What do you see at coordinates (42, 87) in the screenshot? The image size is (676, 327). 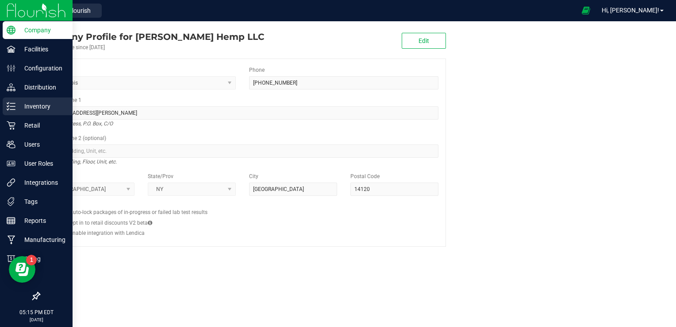 I see `p: Distribution` at bounding box center [42, 87].